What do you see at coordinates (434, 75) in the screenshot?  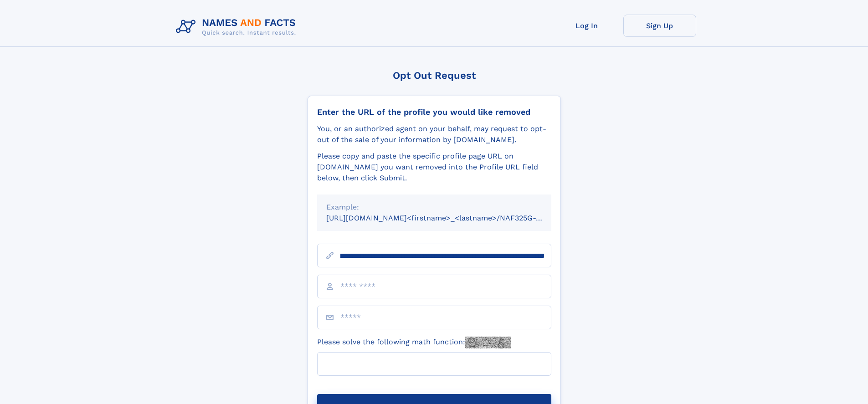 I see `div: Opt Out Request` at bounding box center [434, 75].